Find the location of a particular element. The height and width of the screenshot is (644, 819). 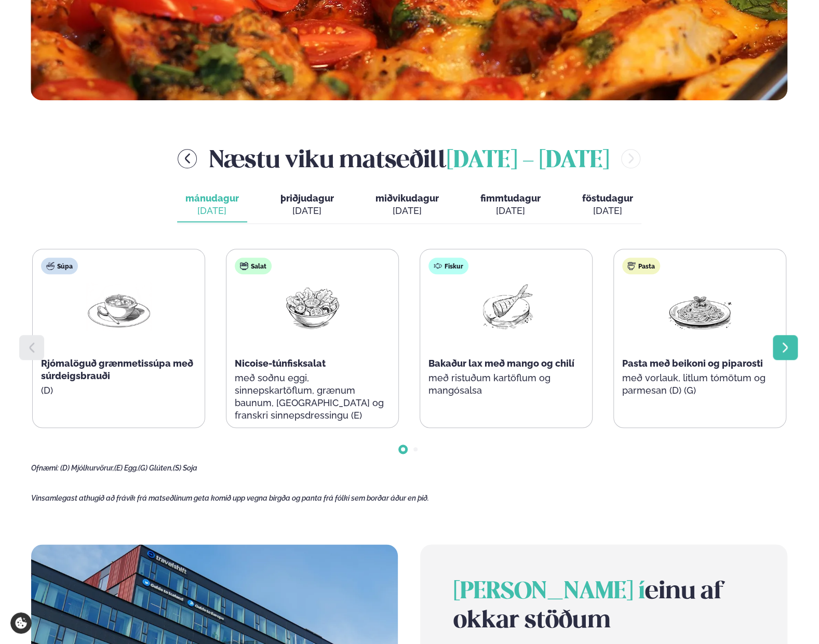

div: Fiskur is located at coordinates (448, 266).